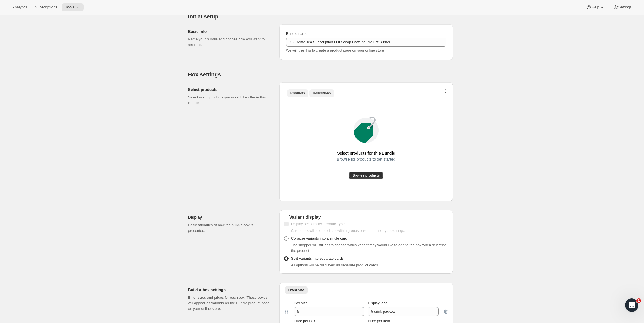 Image resolution: width=644 pixels, height=323 pixels. Describe the element at coordinates (368, 248) in the screenshot. I see `span: The shopper will still get to choose which variant they would like to add to the box when selecti...` at that location.